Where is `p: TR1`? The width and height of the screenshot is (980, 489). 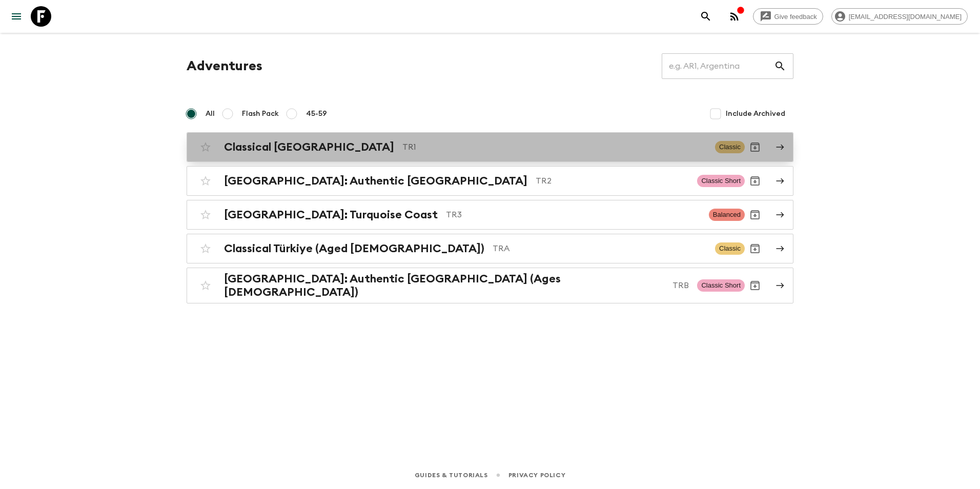
p: TR1 is located at coordinates (554, 147).